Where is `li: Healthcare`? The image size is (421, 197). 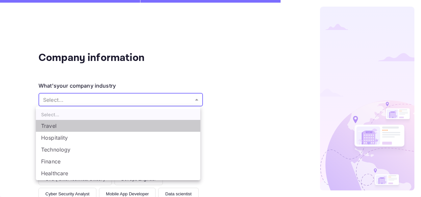 li: Healthcare is located at coordinates (118, 173).